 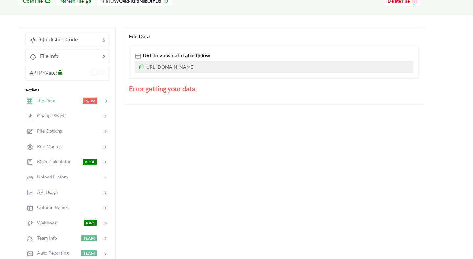 What do you see at coordinates (45, 192) in the screenshot?
I see `span: API Usage` at bounding box center [45, 192].